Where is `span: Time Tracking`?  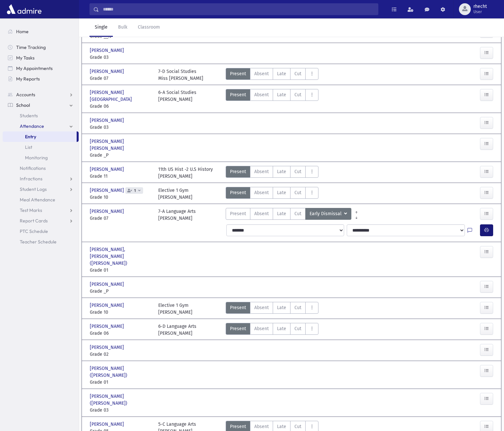
span: Time Tracking is located at coordinates (31, 47).